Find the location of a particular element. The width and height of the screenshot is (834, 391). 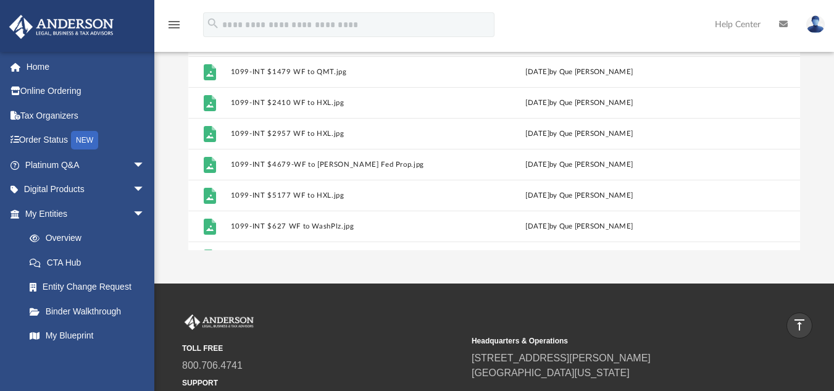

a: Platinum Q&Aarrow_drop_down is located at coordinates (86, 165).